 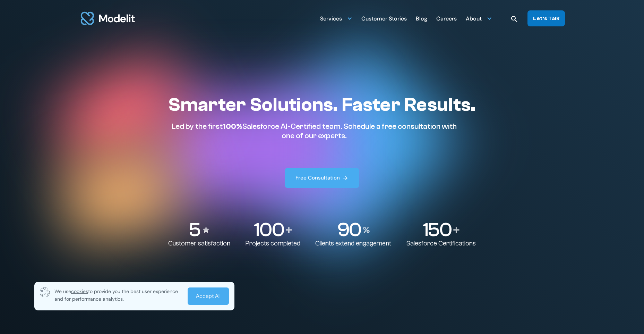 What do you see at coordinates (194, 229) in the screenshot?
I see `p: 5` at bounding box center [194, 229].